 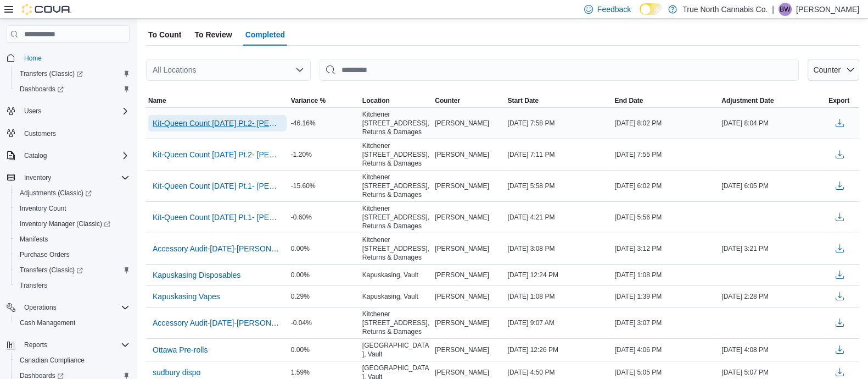 I want to click on span: Export, so click(x=839, y=101).